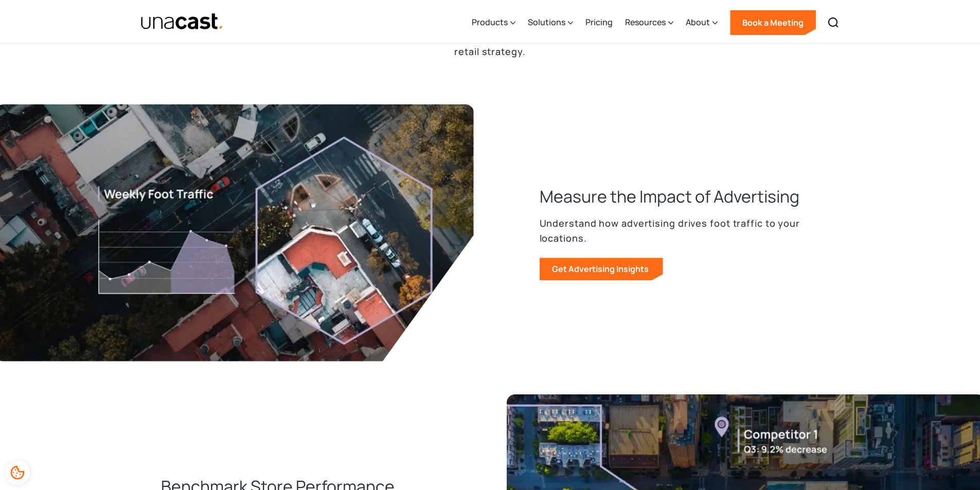 Image resolution: width=980 pixels, height=490 pixels. I want to click on div: Cookie Preferences, so click(17, 473).